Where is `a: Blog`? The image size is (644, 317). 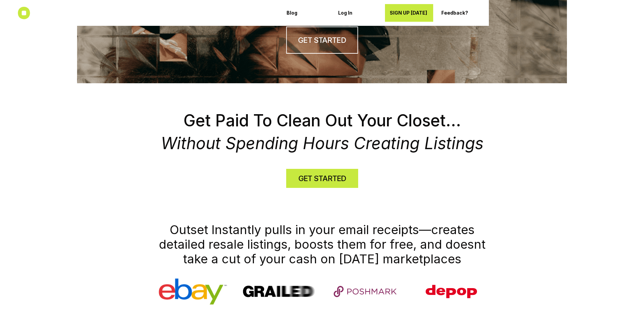 a: Blog is located at coordinates (306, 13).